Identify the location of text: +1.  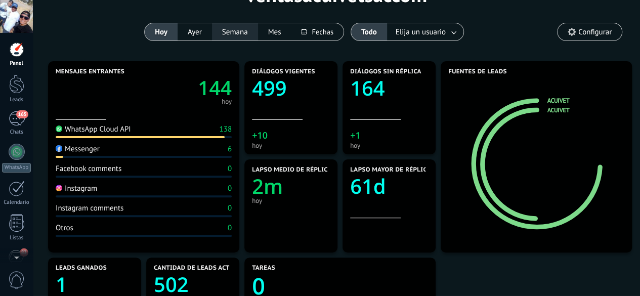
(355, 136).